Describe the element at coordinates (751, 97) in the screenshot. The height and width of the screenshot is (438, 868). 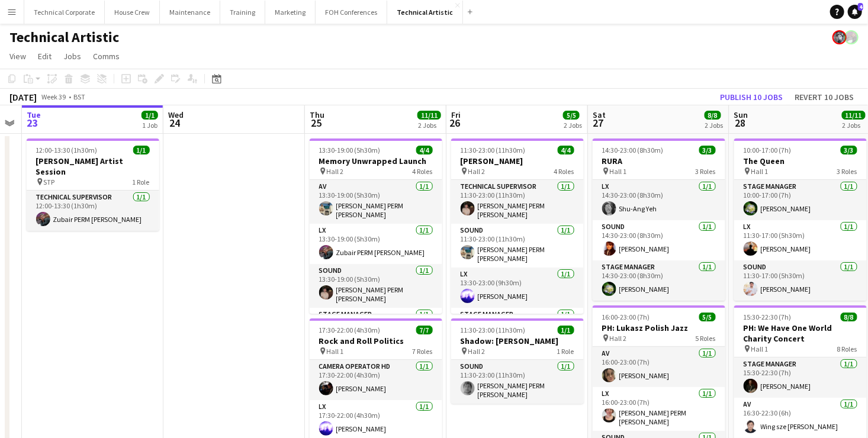
I see `button: Publish 10 jobs` at that location.